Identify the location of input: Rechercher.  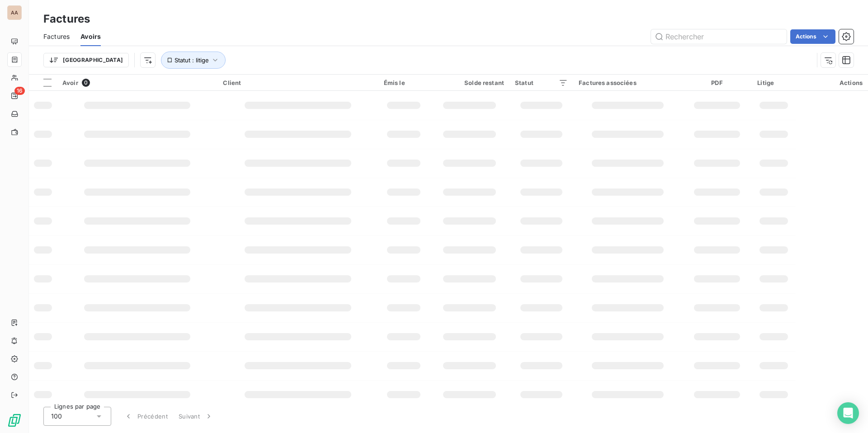
(719, 37).